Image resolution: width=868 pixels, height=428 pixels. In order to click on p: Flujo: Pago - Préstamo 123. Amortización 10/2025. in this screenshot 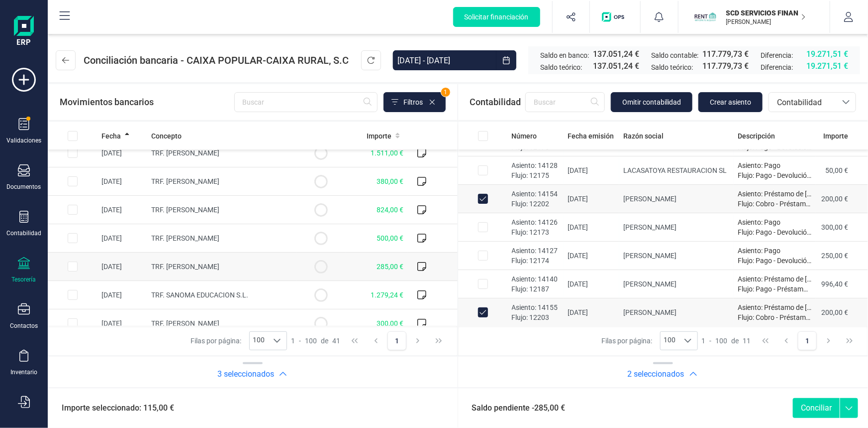, I will do `click(775, 289)`.